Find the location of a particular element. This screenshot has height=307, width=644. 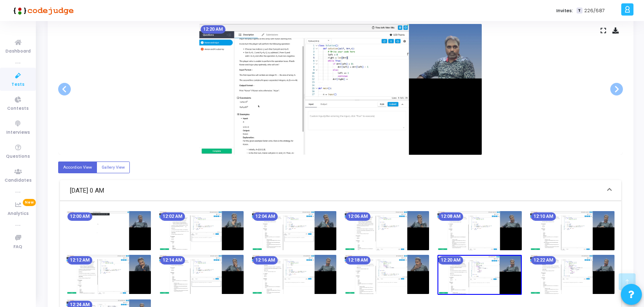

img: screenshot-1758653567038.jpeg is located at coordinates (572, 274).